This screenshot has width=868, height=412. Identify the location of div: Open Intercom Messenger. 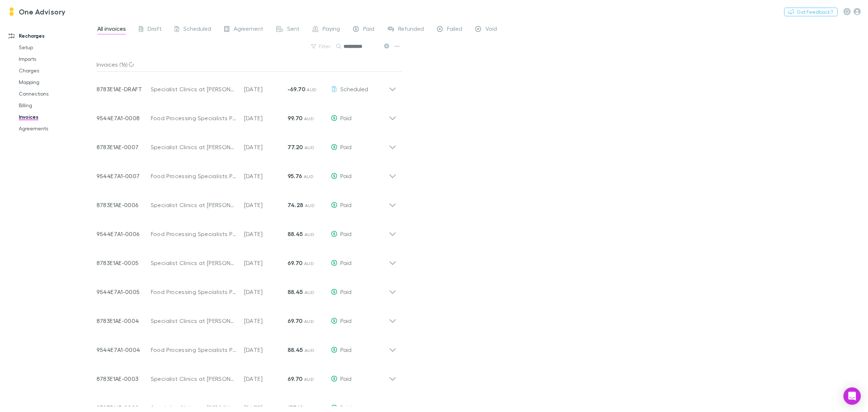
(852, 396).